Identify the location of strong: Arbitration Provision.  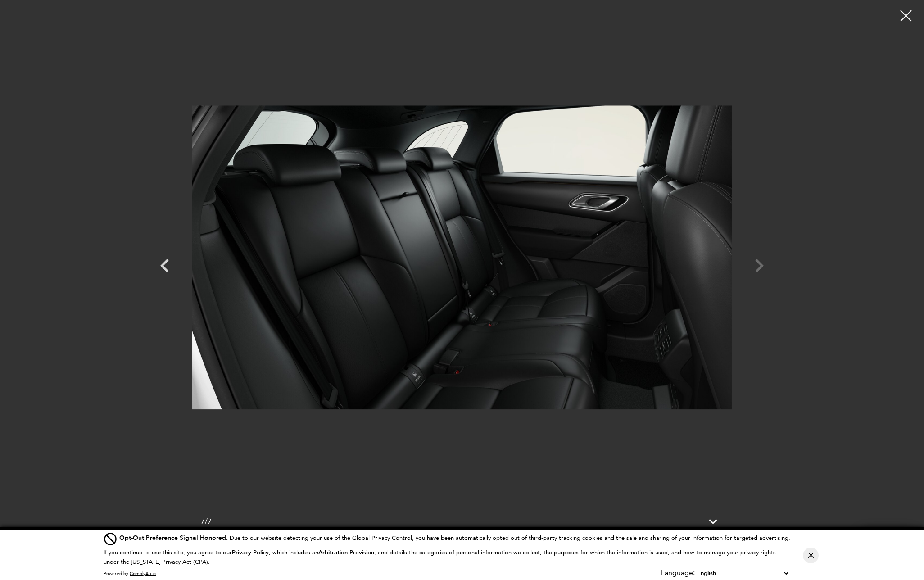
(346, 553).